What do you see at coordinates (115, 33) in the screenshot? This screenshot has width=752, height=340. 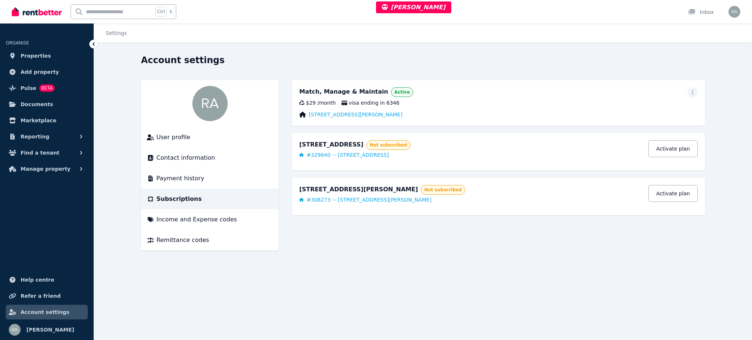 I see `nav: Breadcrumb` at bounding box center [115, 33].